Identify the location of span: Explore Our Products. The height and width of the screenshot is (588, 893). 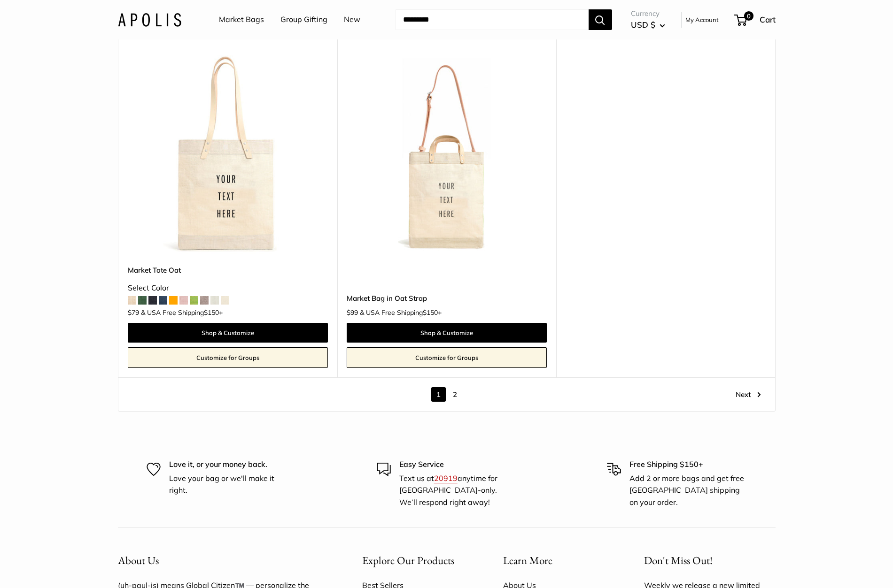
(408, 560).